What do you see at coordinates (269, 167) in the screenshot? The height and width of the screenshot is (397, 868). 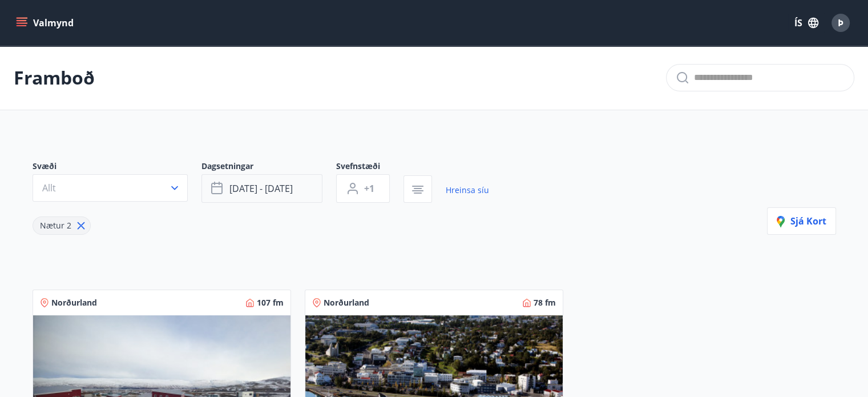 I see `span: Dagsetningar` at bounding box center [269, 167].